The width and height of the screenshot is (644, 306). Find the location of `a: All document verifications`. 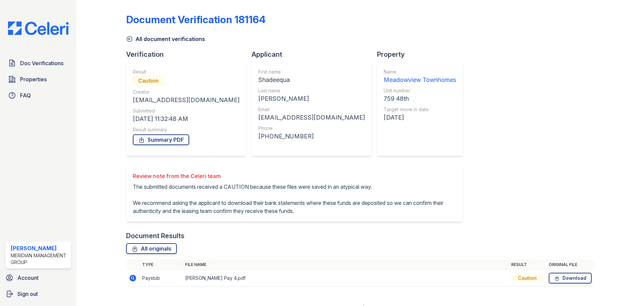

a: All document verifications is located at coordinates (165, 39).